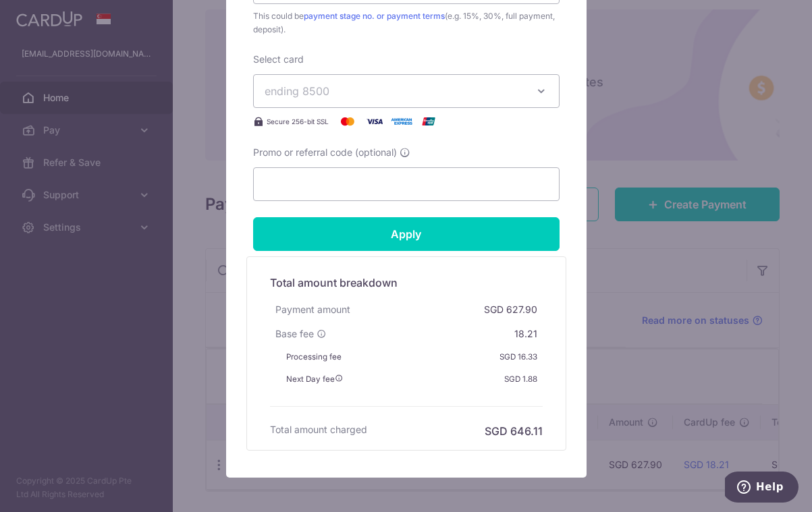 The width and height of the screenshot is (812, 512). I want to click on span: Next Day fee, so click(314, 379).